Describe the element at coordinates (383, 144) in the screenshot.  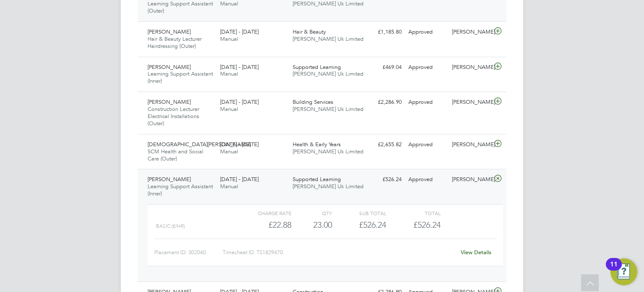
I see `div: £2,655.82` at that location.